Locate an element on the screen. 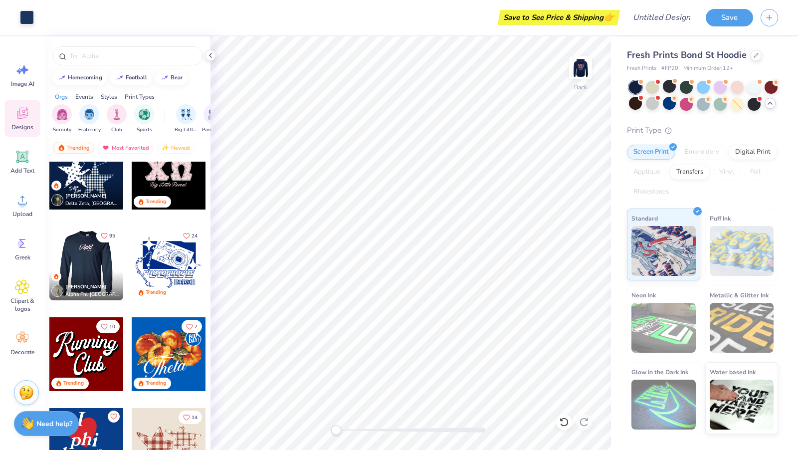 This screenshot has width=798, height=450. span: Decorate is located at coordinates (22, 352).